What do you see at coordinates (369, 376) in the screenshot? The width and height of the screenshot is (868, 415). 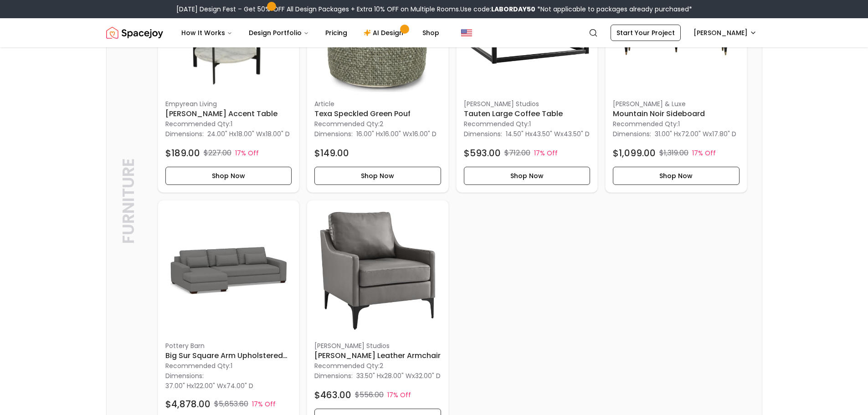 I see `span: 33.50" H` at bounding box center [369, 376].